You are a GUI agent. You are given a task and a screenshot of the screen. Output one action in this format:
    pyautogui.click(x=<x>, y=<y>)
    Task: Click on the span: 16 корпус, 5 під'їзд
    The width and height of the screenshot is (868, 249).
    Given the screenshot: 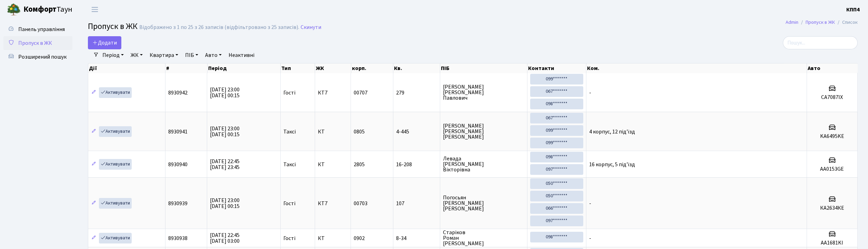 What is the action you would take?
    pyautogui.click(x=612, y=164)
    